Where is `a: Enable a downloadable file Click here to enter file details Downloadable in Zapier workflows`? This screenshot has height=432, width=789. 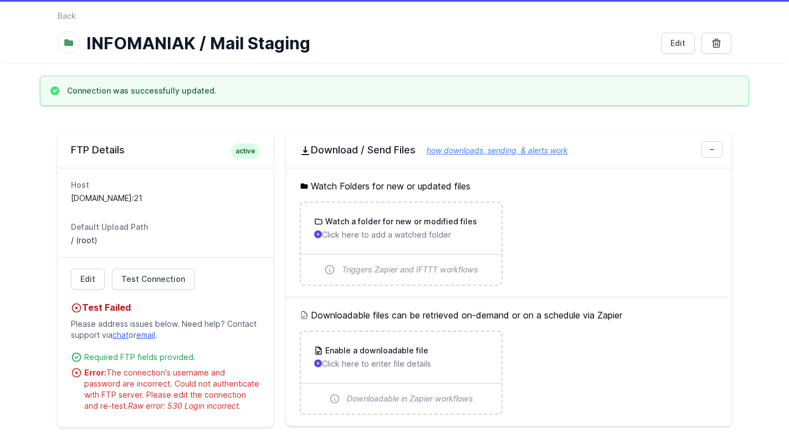 a: Enable a downloadable file Click here to enter file details Downloadable in Zapier workflows is located at coordinates (401, 373).